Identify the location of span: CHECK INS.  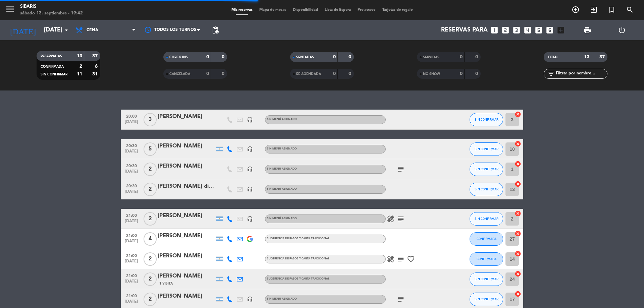
(178, 57).